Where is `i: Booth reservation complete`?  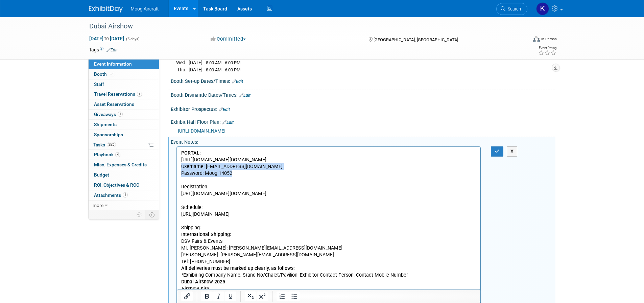 i: Booth reservation complete is located at coordinates (111, 74).